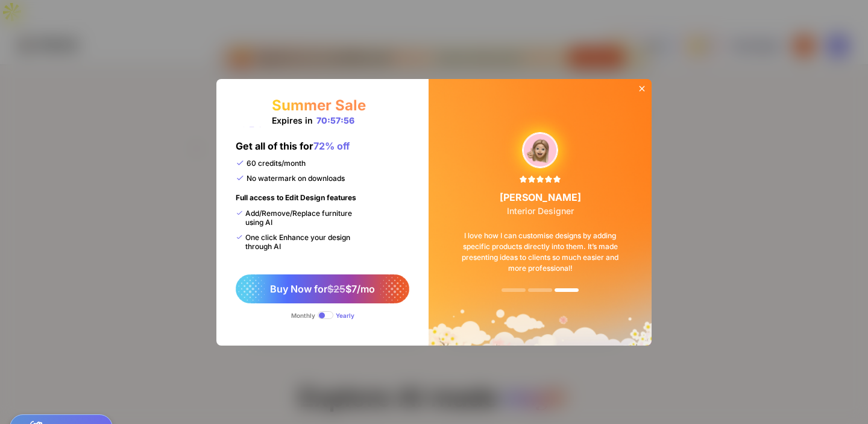 The image size is (868, 424). I want to click on div: No watermark on downloads, so click(290, 178).